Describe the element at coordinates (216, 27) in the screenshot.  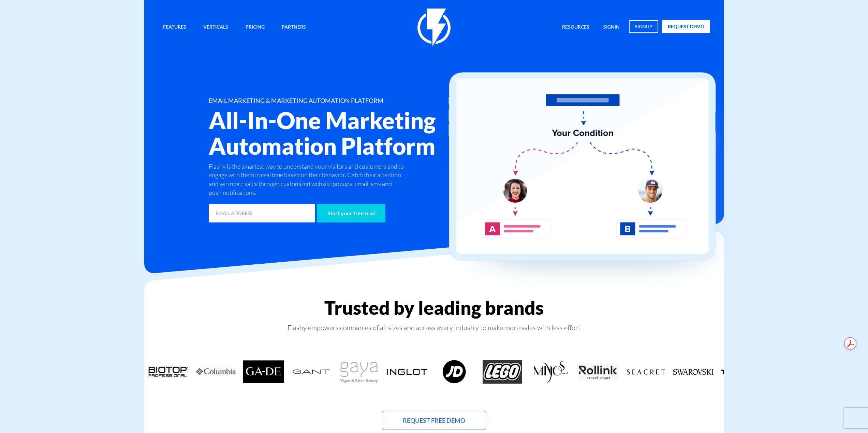
I see `a: Verticals` at that location.